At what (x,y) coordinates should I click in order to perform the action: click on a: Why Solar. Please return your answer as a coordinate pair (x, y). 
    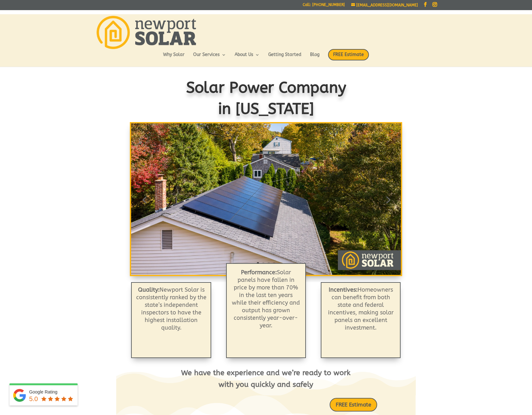
    Looking at the image, I should click on (174, 58).